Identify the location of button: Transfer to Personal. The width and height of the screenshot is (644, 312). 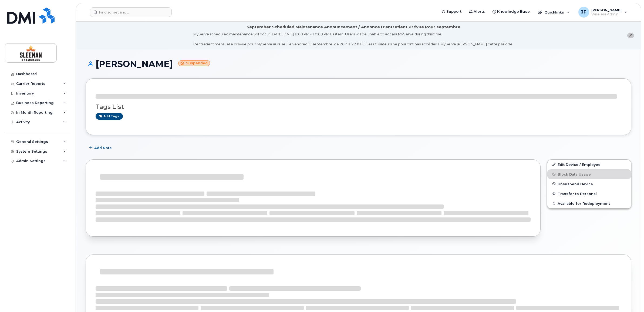
(589, 194).